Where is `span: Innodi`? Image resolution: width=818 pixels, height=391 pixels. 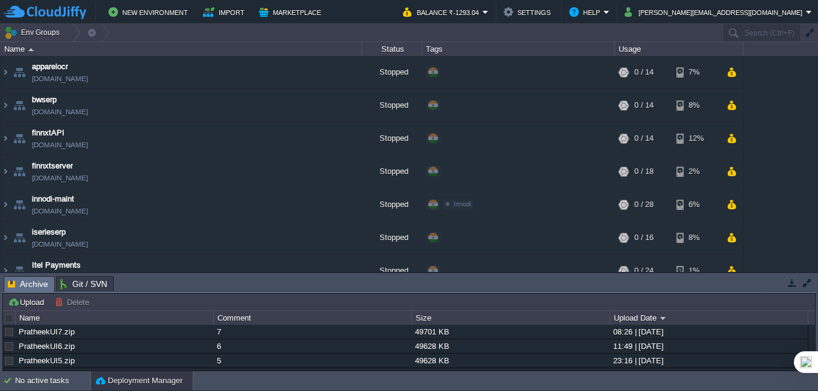
span: Innodi is located at coordinates (462, 204).